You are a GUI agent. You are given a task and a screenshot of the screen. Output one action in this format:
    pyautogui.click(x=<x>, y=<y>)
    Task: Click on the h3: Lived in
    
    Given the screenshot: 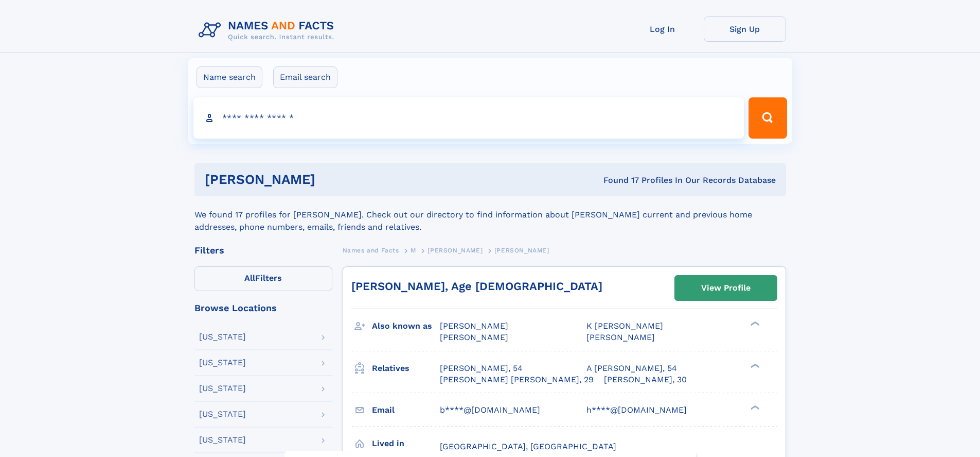 What is the action you would take?
    pyautogui.click(x=406, y=443)
    